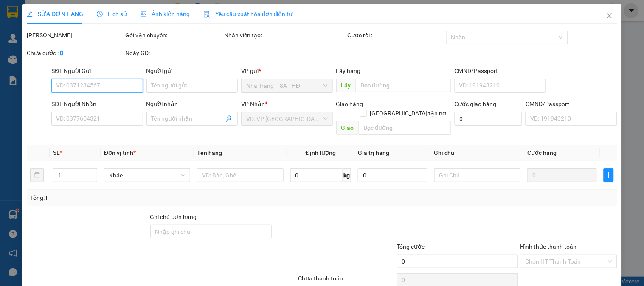 The height and width of the screenshot is (286, 644). Describe the element at coordinates (68, 32) in the screenshot. I see `b: Gửi khách hàng` at that location.